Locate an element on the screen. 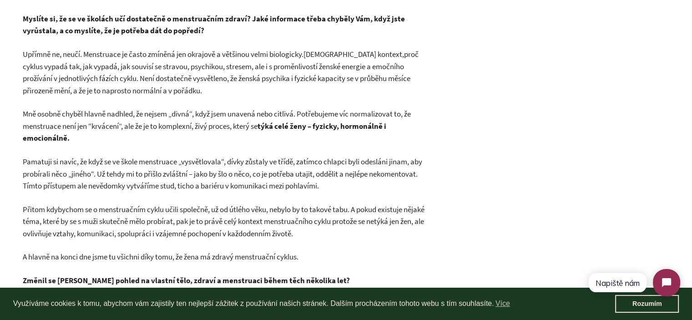 Image resolution: width=692 pixels, height=320 pixels. a: learn more about cookies is located at coordinates (503, 304).